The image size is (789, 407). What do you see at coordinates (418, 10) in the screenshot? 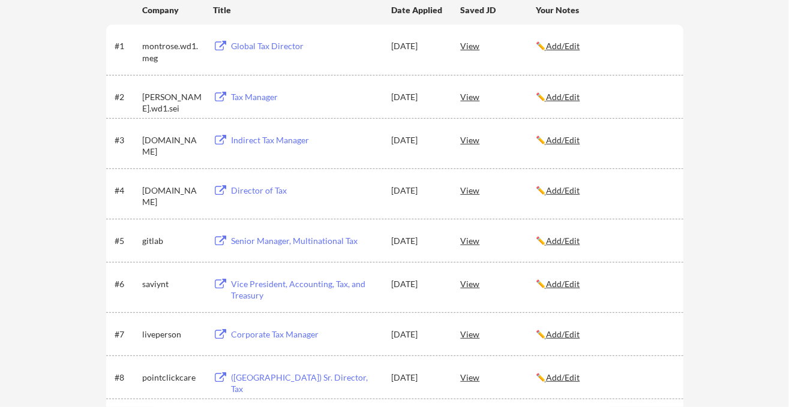
I see `div: Date Applied` at bounding box center [418, 10].